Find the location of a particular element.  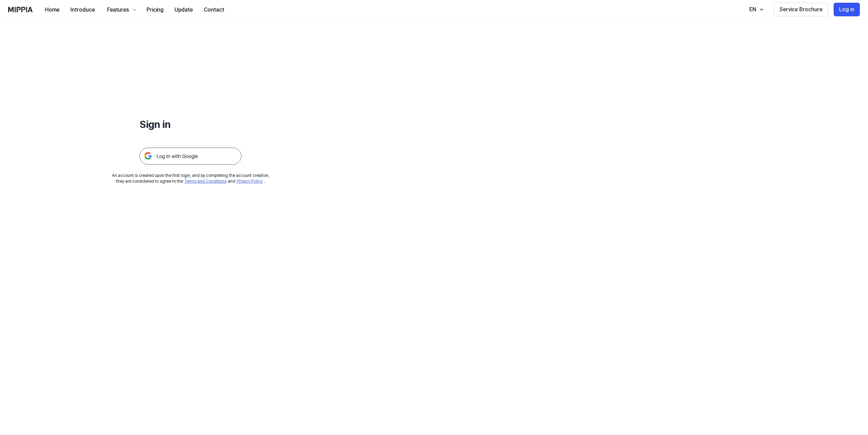

a: Log in is located at coordinates (846, 10).